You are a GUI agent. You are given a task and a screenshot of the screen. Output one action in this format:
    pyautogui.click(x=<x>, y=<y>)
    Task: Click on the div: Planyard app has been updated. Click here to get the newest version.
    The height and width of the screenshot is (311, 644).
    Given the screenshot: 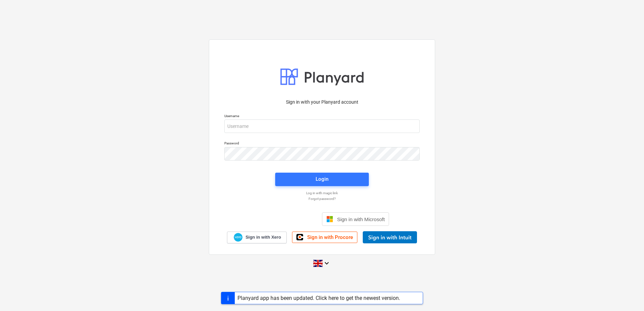 What is the action you would take?
    pyautogui.click(x=319, y=298)
    